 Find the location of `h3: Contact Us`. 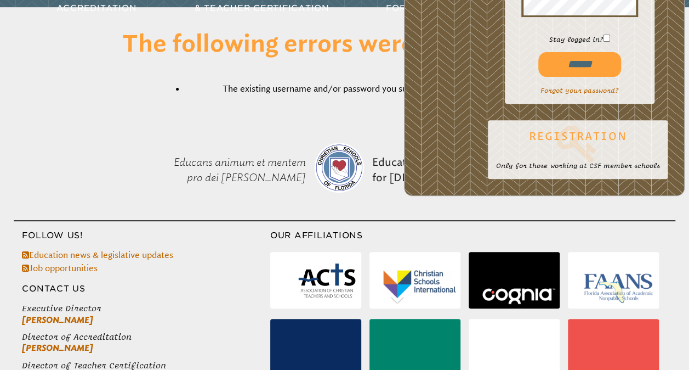

h3: Contact Us is located at coordinates (142, 288).